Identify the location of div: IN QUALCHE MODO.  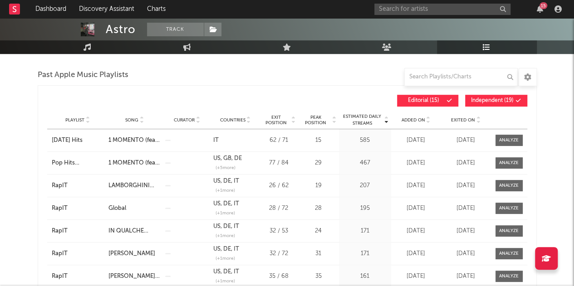
(134, 231).